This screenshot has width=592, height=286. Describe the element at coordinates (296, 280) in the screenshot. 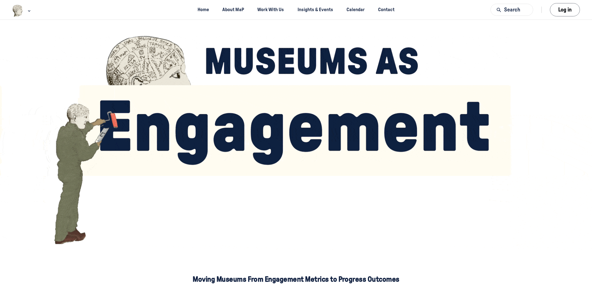

I see `p: Moving Museums From Engagement Metrics to Progress Outcomes` at that location.